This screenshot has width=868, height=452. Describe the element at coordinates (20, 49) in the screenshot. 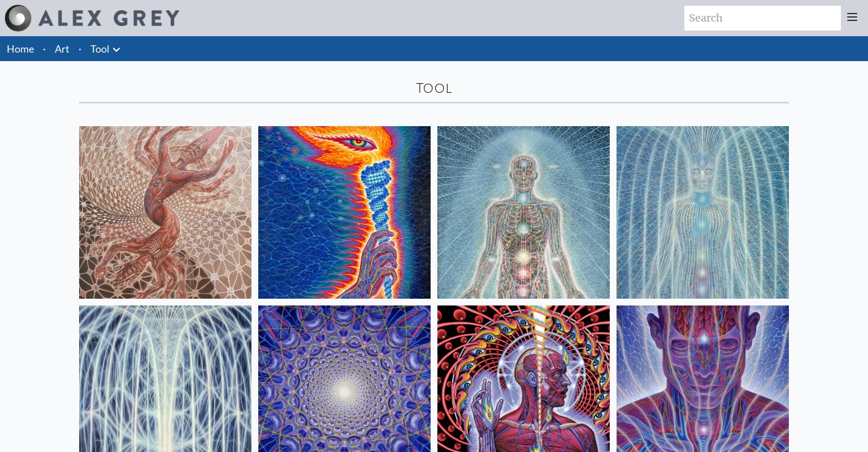

I see `a: Home` at that location.